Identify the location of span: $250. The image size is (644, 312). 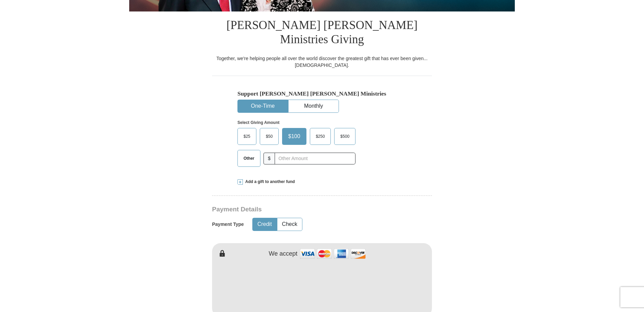
(320, 136).